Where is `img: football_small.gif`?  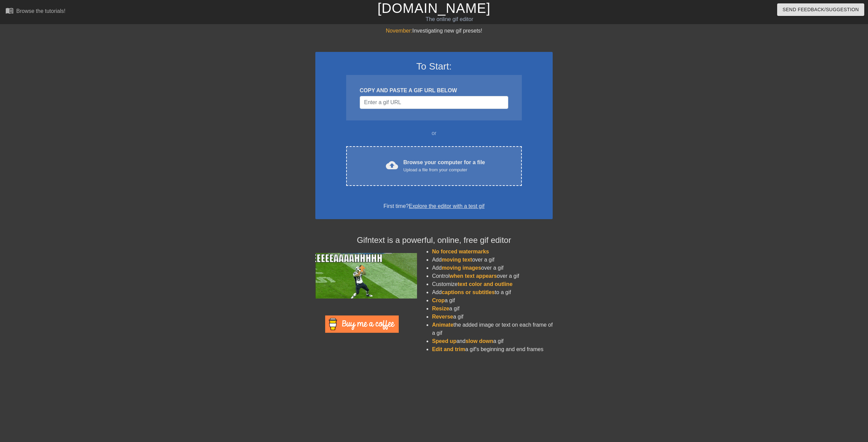
img: football_small.gif is located at coordinates (366, 276).